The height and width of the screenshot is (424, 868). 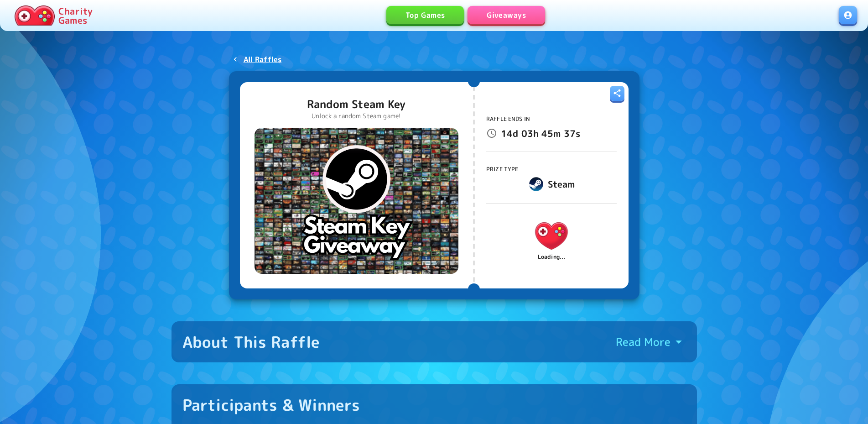 I want to click on p: Unlock a random Steam game!, so click(x=356, y=116).